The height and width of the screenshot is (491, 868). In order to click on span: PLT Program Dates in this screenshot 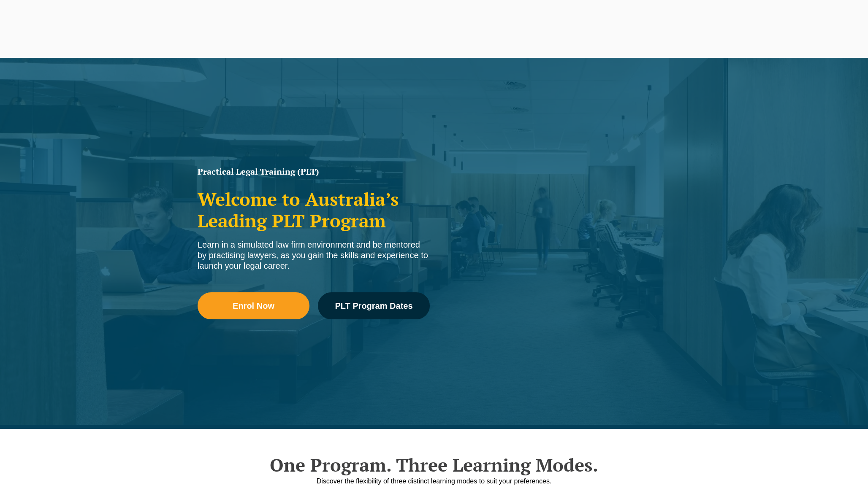, I will do `click(373, 306)`.